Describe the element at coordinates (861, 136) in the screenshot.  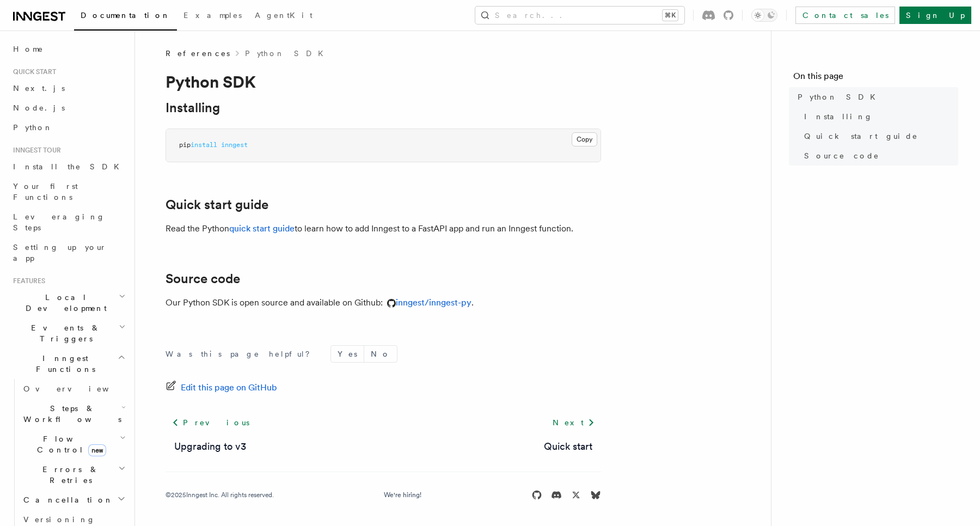
I see `span: Quick start guide` at that location.